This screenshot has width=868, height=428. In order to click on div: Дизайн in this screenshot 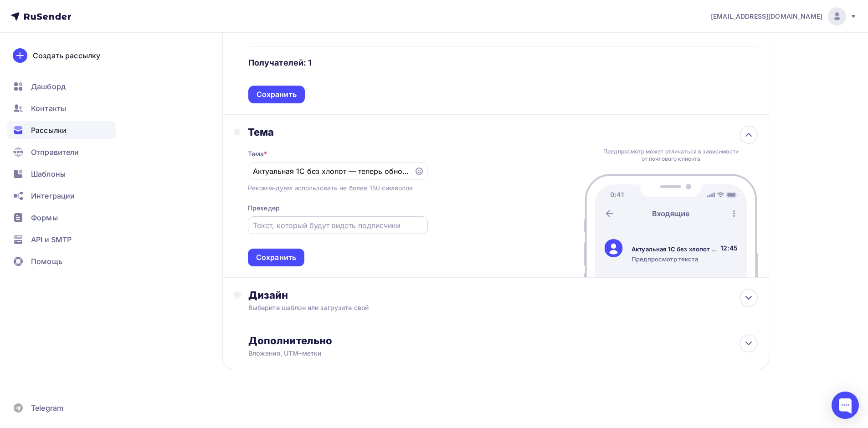, I will do `click(503, 295)`.